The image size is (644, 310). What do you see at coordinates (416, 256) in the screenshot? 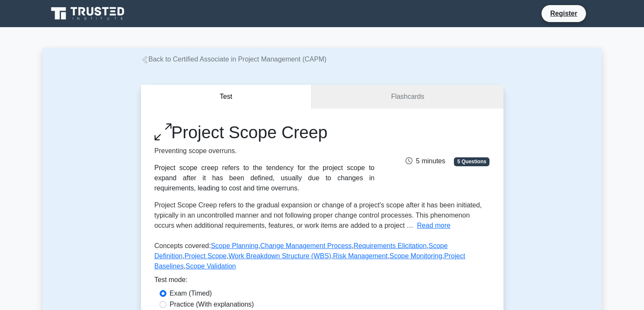
I see `a: Scope Monitoring` at bounding box center [416, 256].